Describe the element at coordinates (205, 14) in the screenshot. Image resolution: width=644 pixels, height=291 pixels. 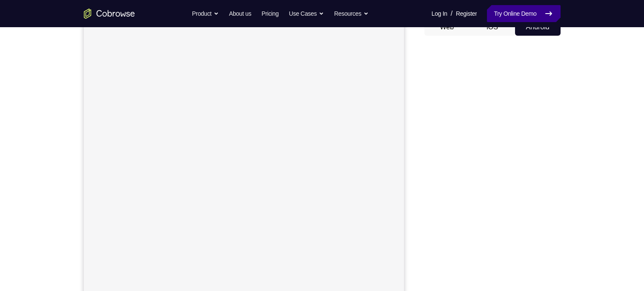
I see `button: Product` at that location.